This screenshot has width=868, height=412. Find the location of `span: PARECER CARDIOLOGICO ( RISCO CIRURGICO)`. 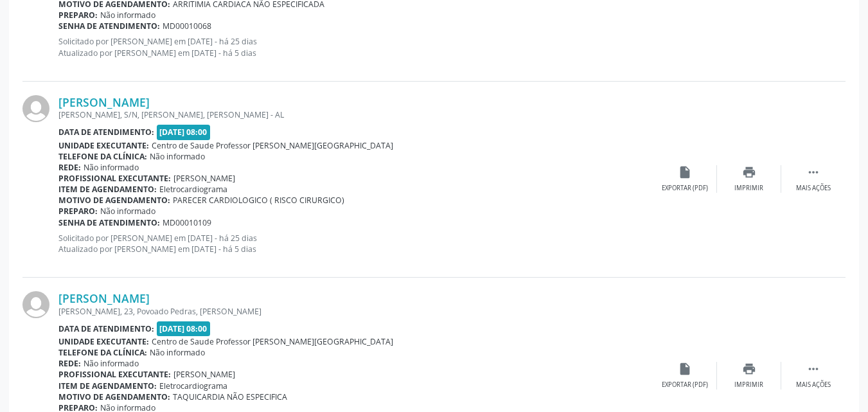

span: PARECER CARDIOLOGICO ( RISCO CIRURGICO) is located at coordinates (258, 200).